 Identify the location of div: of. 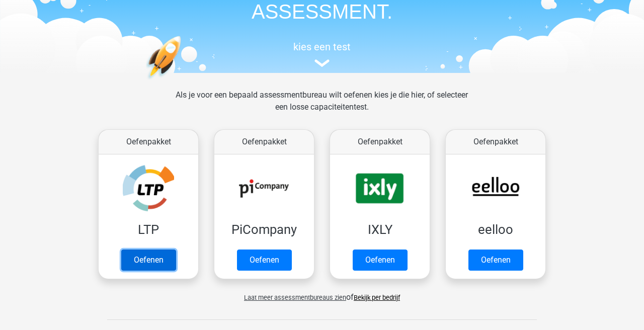
(322, 293).